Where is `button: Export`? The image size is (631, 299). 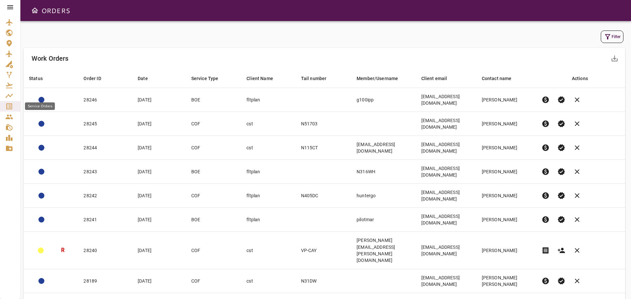
button: Export is located at coordinates (614, 58).